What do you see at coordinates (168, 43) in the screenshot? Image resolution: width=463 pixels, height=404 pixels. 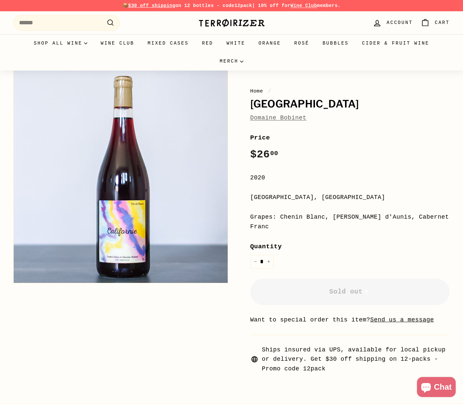 I see `a: Mixed Cases` at bounding box center [168, 43].